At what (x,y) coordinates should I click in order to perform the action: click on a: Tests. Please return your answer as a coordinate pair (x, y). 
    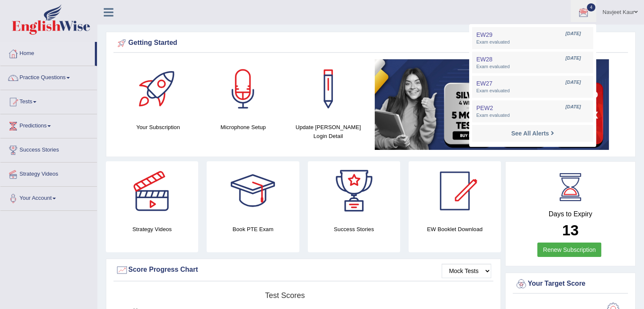
    Looking at the image, I should click on (49, 101).